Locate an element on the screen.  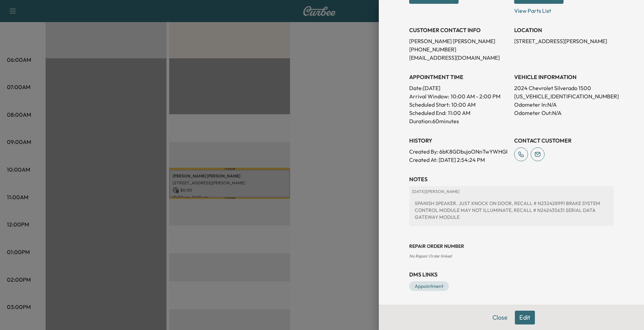
h3: VEHICLE INFORMATION is located at coordinates (564, 77).